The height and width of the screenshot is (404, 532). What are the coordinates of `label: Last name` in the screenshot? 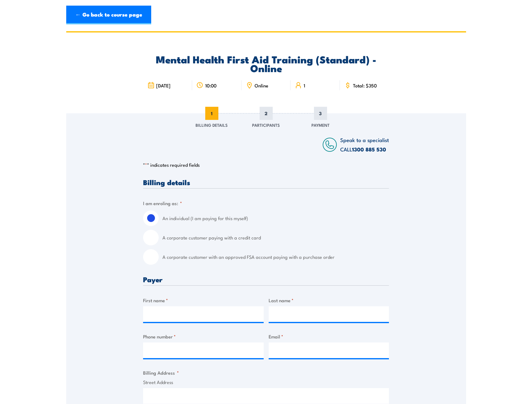 It's located at (329, 300).